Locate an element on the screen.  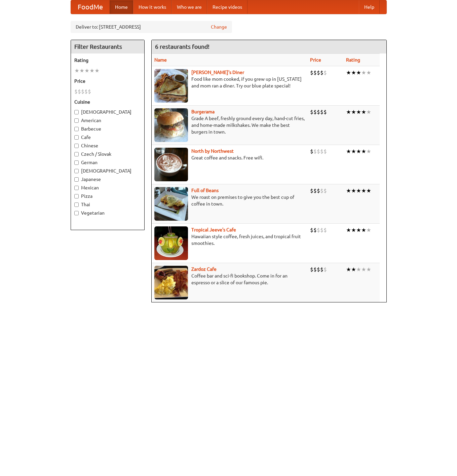
input: Cafe is located at coordinates (76, 137).